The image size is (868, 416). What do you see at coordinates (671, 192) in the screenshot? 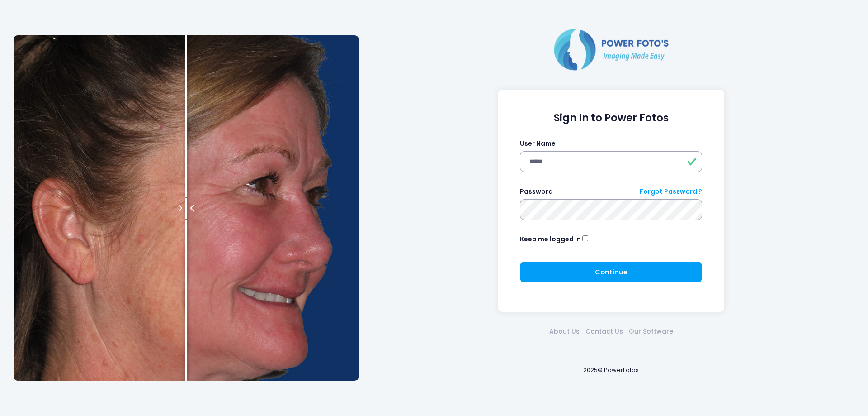
I see `a: Forgot Password ?` at bounding box center [671, 192].